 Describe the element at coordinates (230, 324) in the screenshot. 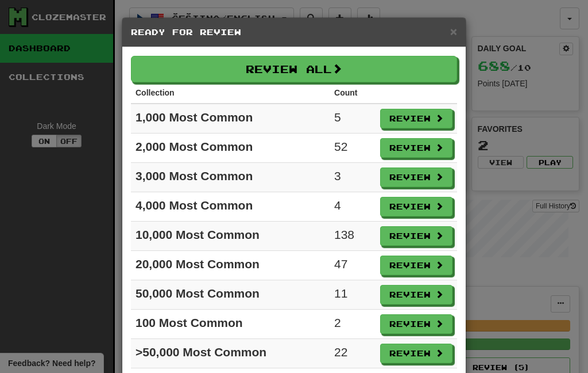

I see `td: 100 Most Common` at that location.